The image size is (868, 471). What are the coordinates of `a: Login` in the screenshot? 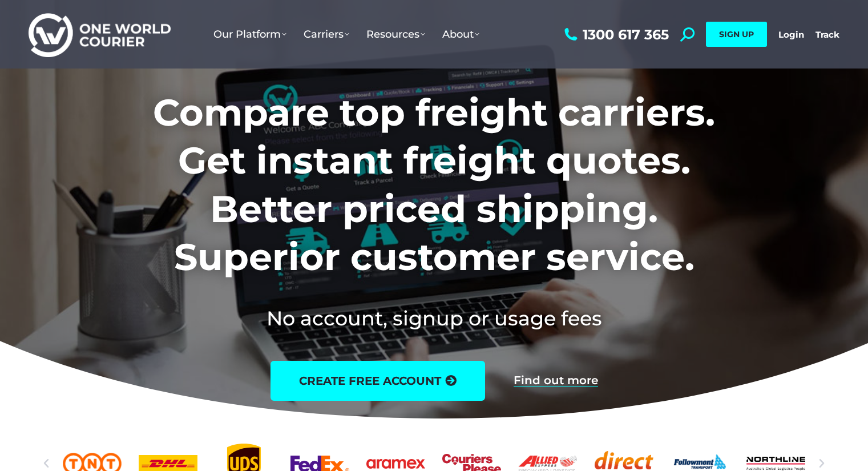 It's located at (791, 34).